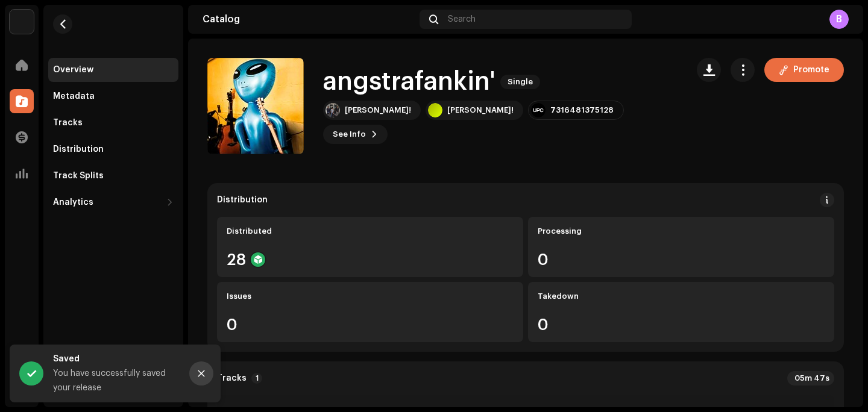 This screenshot has width=868, height=412. Describe the element at coordinates (520, 82) in the screenshot. I see `span: Single` at that location.